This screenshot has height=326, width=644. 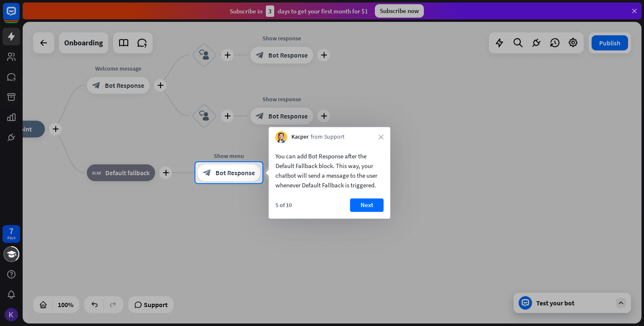 I want to click on button: Next, so click(x=367, y=205).